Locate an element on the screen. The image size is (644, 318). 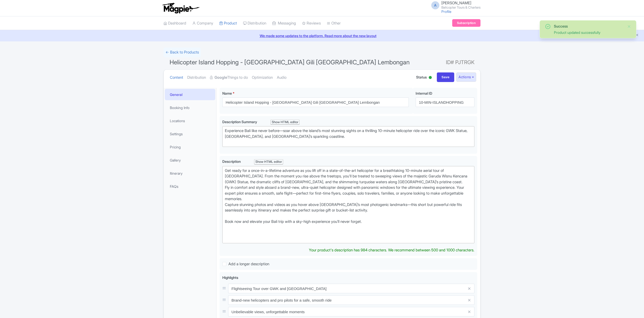
span: Internal ID is located at coordinates (424, 93).